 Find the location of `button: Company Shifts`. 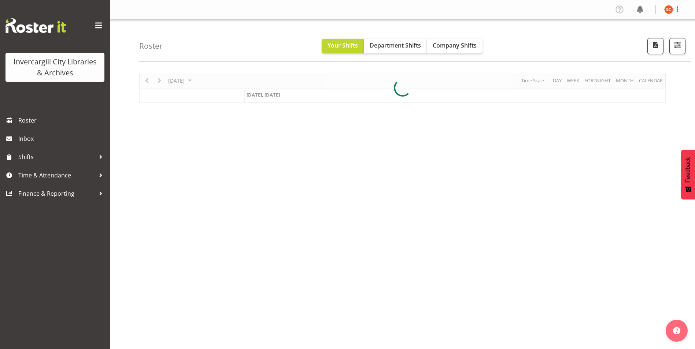

button: Company Shifts is located at coordinates (454, 46).